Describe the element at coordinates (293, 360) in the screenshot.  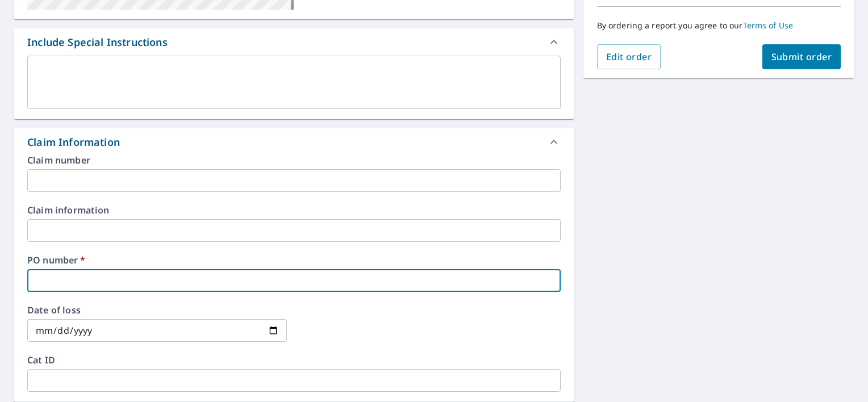
I see `label: Cat ID` at that location.